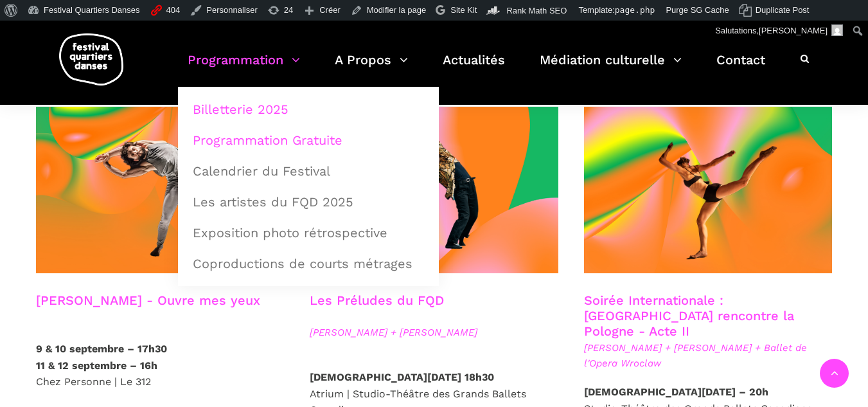  Describe the element at coordinates (309, 264) in the screenshot. I see `a: Coproductions de courts métrages` at that location.